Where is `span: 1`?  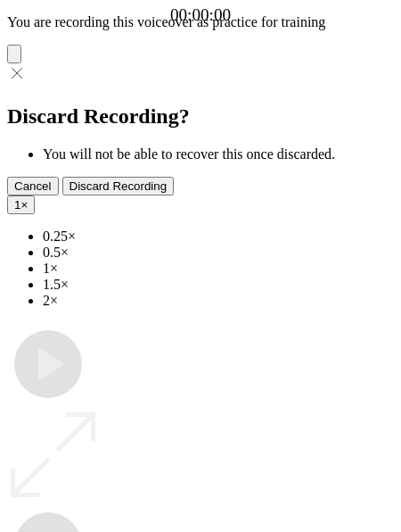
span: 1 is located at coordinates (17, 204).